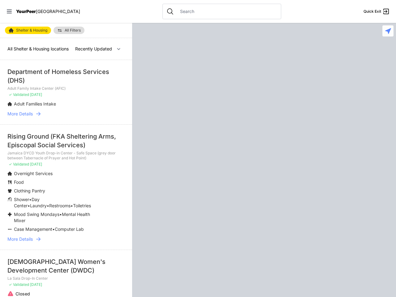  I want to click on span: All Shelter & Housing locations, so click(38, 49).